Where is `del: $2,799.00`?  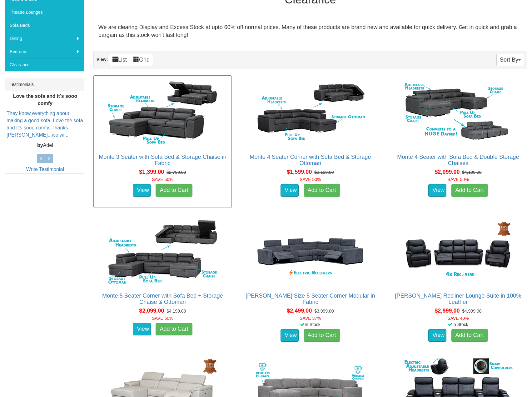 del: $2,799.00 is located at coordinates (176, 172).